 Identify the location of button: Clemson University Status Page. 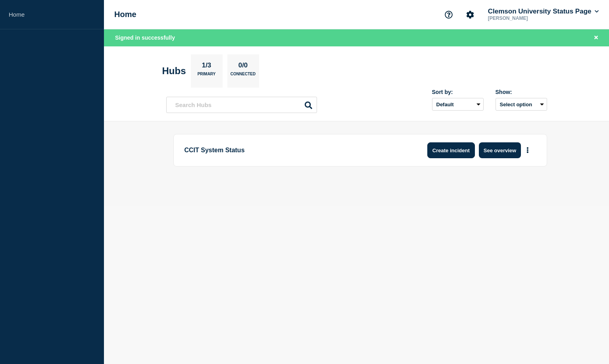
(543, 11).